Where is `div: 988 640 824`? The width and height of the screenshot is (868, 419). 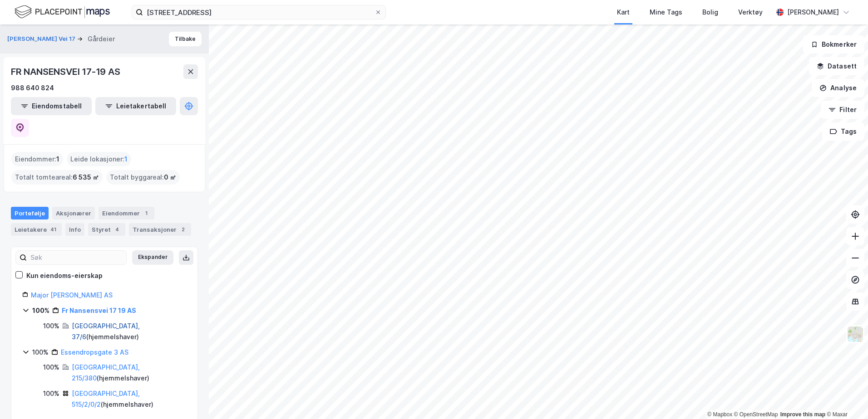
div: 988 640 824 is located at coordinates (32, 88).